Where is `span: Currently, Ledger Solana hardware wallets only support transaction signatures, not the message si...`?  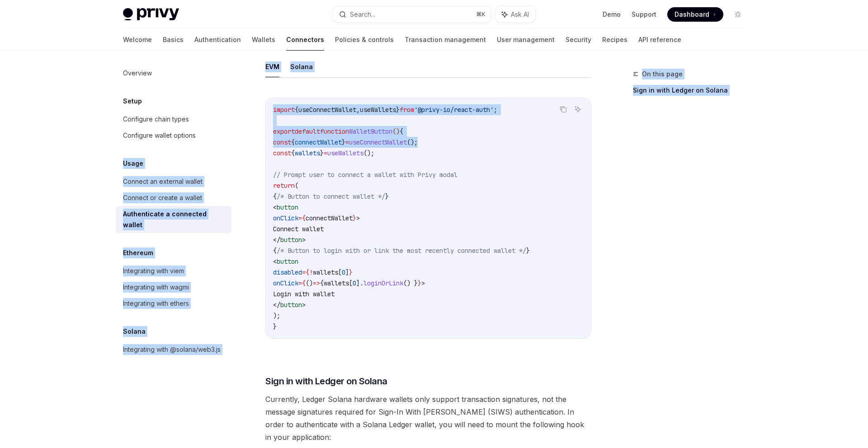
span: Currently, Ledger Solana hardware wallets only support transaction signatures, not the message si... is located at coordinates (428, 418).